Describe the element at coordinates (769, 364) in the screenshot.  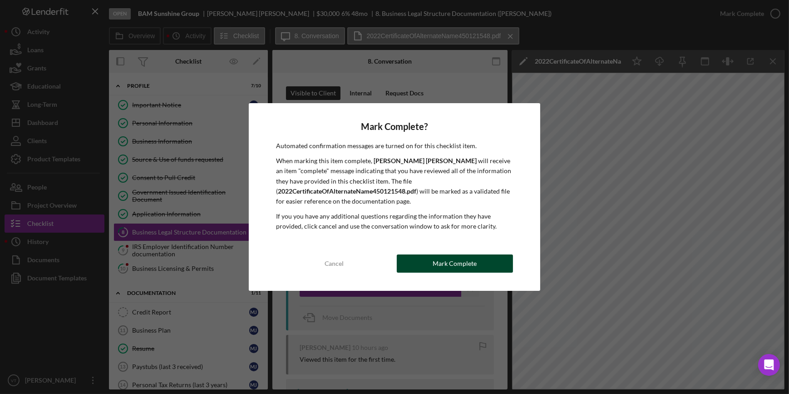
I see `div: Open Intercom Messenger` at that location.